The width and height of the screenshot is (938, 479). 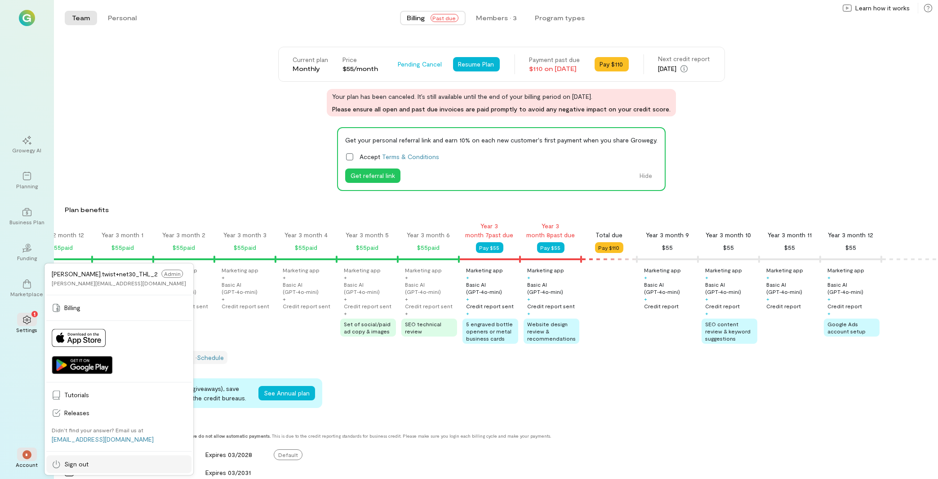 What do you see at coordinates (81, 18) in the screenshot?
I see `button: Team` at bounding box center [81, 18].